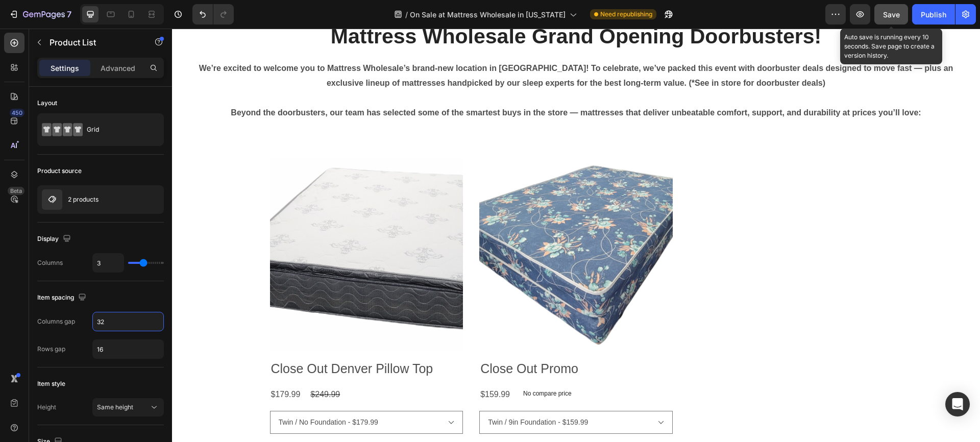 Image resolution: width=980 pixels, height=442 pixels. Describe the element at coordinates (128, 407) in the screenshot. I see `button: Same height` at that location.